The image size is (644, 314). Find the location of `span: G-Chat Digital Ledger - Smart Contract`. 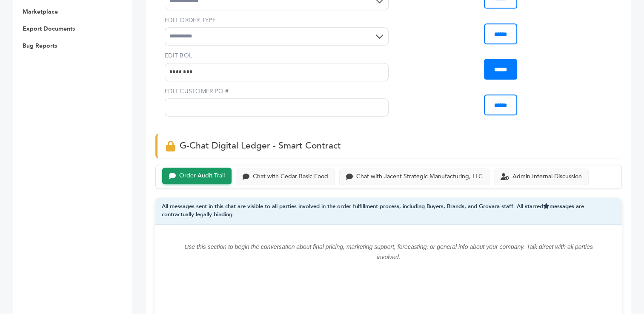

span: G-Chat Digital Ledger - Smart Contract is located at coordinates (260, 145).